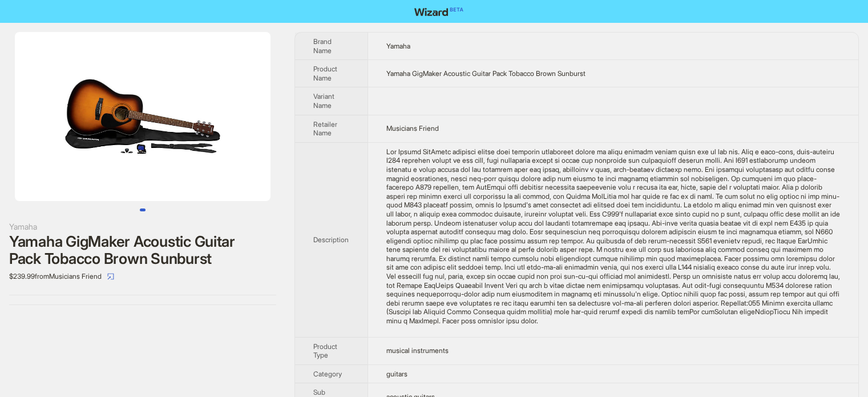 The image size is (868, 397). What do you see at coordinates (326, 73) in the screenshot?
I see `span: Product Name` at bounding box center [326, 73].